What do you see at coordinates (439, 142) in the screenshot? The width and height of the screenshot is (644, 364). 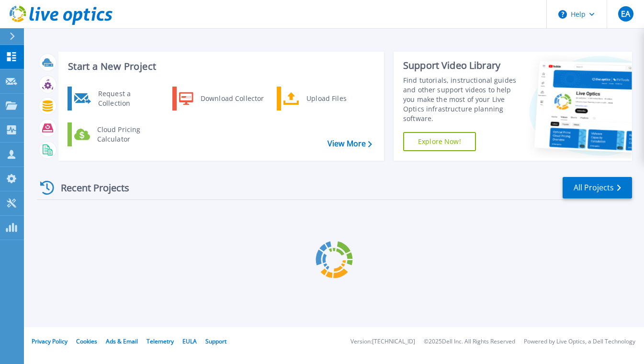 I see `a: Explore Now!` at bounding box center [439, 142].